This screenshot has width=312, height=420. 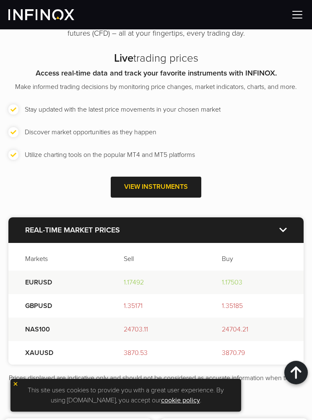 I want to click on td: NAS100, so click(x=57, y=329).